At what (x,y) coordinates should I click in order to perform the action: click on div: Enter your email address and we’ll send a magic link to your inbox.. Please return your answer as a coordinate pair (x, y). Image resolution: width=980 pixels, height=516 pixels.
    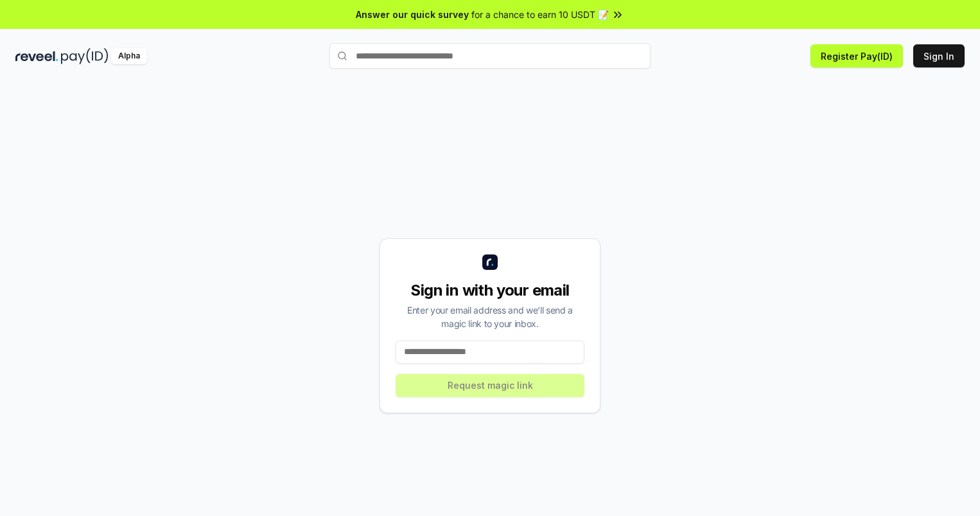
    Looking at the image, I should click on (490, 317).